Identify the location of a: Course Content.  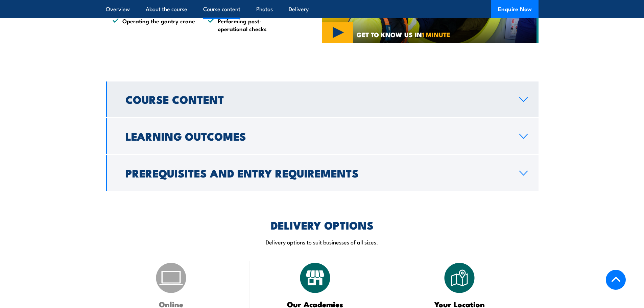
(322, 99).